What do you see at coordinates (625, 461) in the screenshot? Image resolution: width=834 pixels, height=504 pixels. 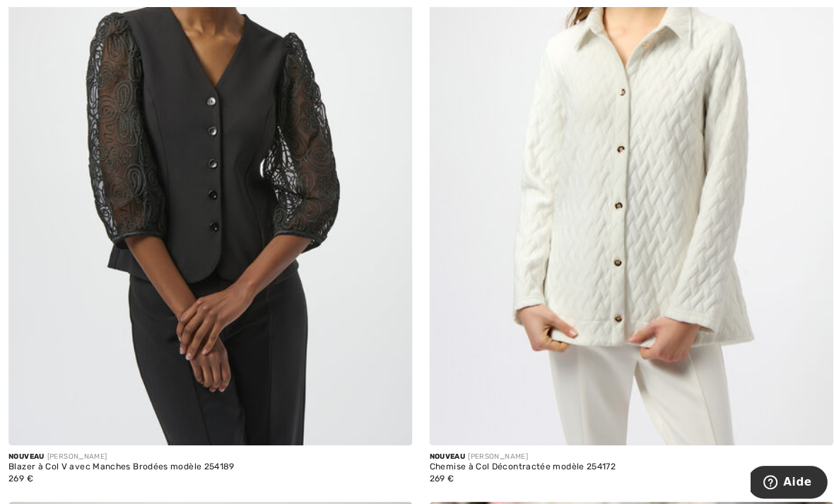 I see `div: Chemise à Col Décontractée modèle 254172` at bounding box center [625, 461].